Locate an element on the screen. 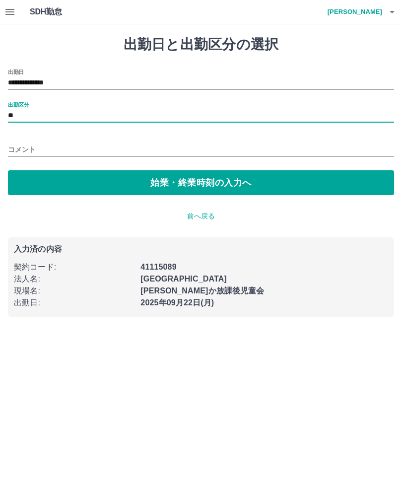 This screenshot has height=496, width=402. button: 始業・終業時刻の入力へ is located at coordinates (201, 183).